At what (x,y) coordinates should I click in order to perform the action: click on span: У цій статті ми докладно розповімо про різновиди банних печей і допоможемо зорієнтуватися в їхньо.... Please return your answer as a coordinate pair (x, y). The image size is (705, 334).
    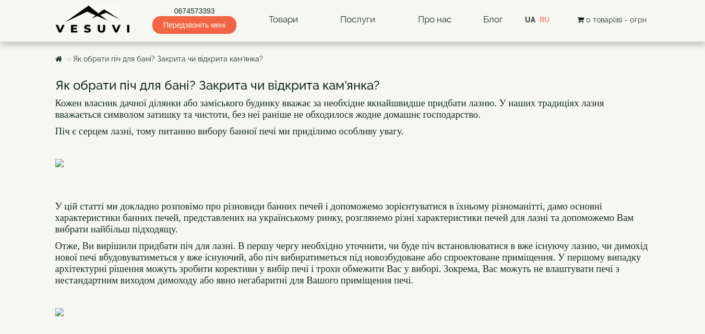
    Looking at the image, I should click on (344, 218).